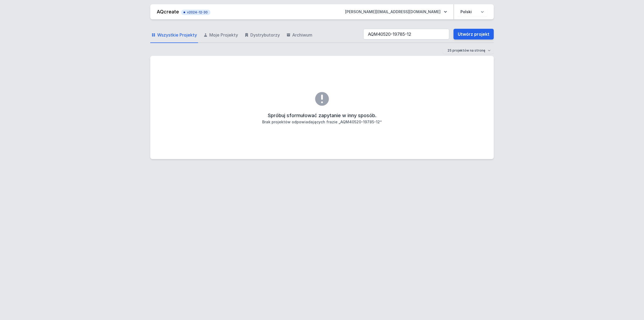 The image size is (644, 320). Describe the element at coordinates (174, 35) in the screenshot. I see `a: Wszystkie Projekty` at that location.